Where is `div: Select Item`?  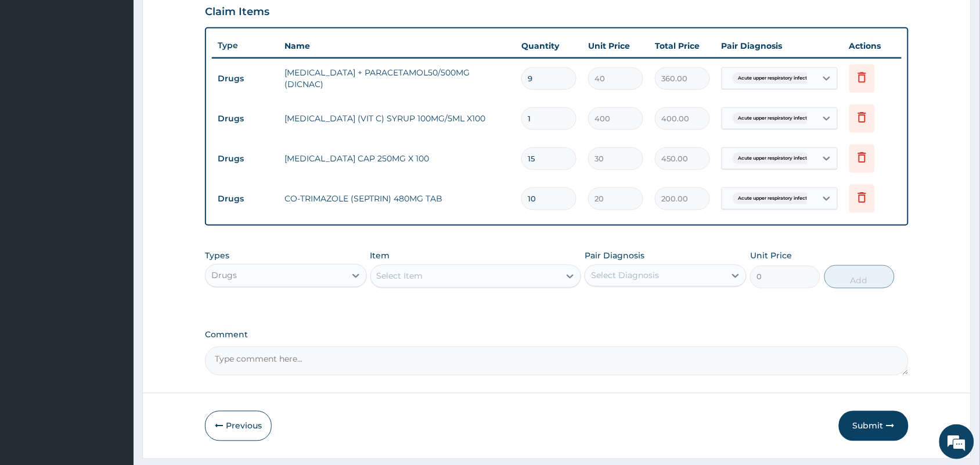
div: Select Item is located at coordinates (400, 277).